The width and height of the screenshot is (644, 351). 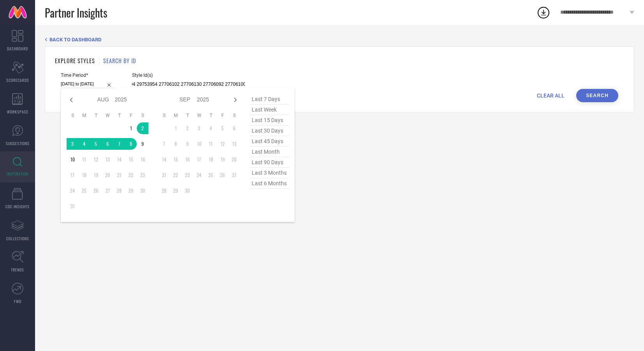 What do you see at coordinates (234, 160) in the screenshot?
I see `td: Sat Sep 20 2025` at bounding box center [234, 160].